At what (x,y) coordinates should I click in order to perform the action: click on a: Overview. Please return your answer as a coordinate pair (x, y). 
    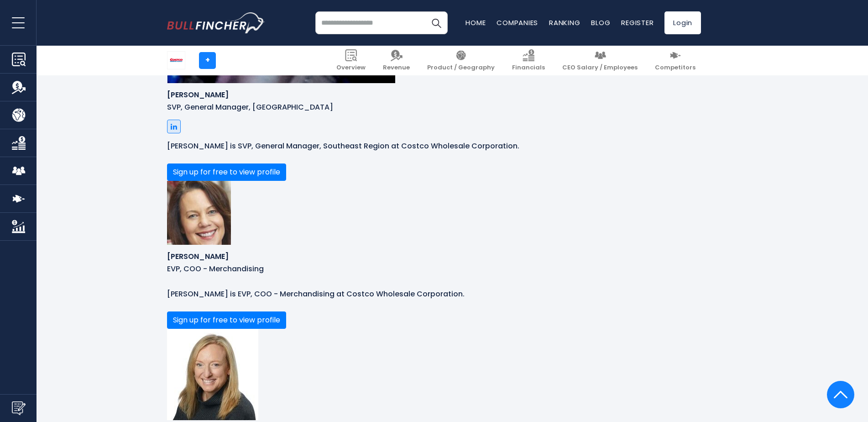
    Looking at the image, I should click on (351, 60).